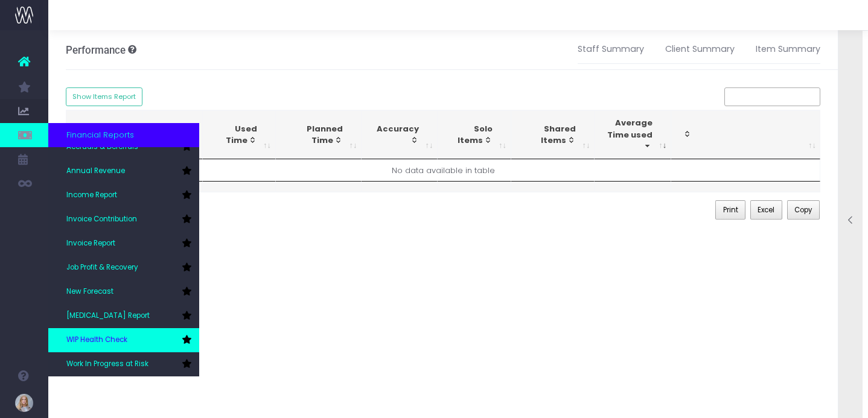 This screenshot has width=868, height=418. I want to click on a: WIP Health Check, so click(123, 340).